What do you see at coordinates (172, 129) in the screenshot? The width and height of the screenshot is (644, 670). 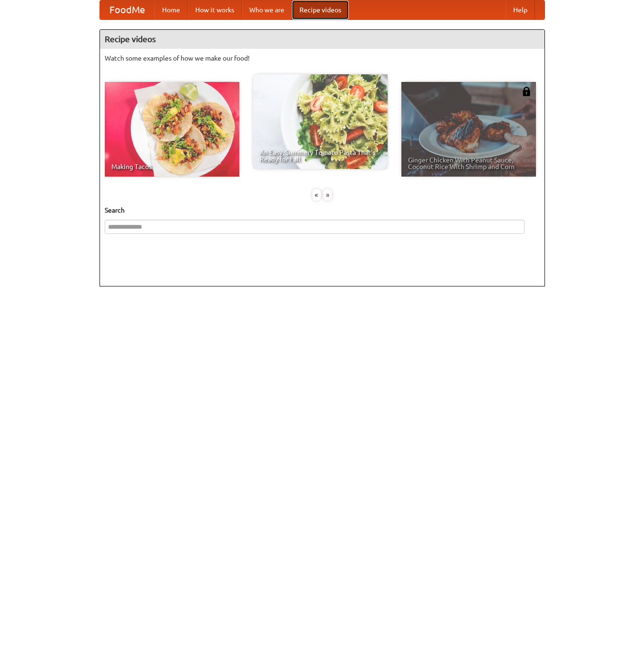 I see `a: Making Tacos` at bounding box center [172, 129].